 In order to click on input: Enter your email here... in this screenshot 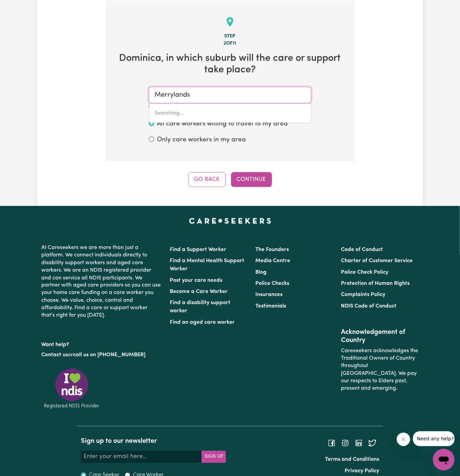, I will do `click(141, 457)`.